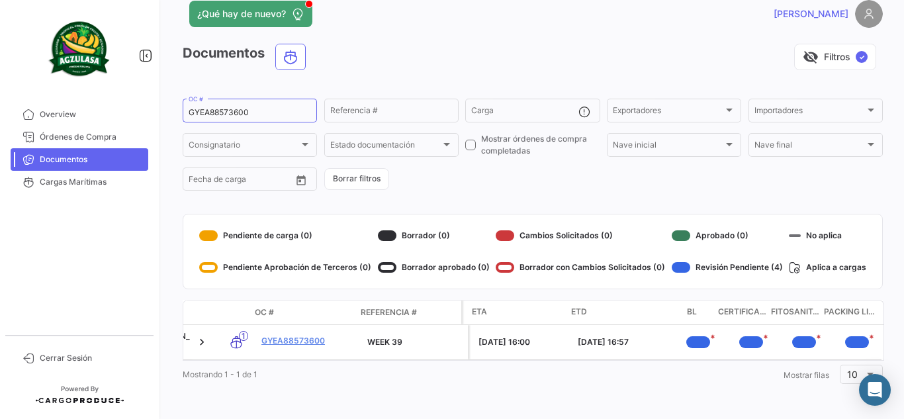 Image resolution: width=904 pixels, height=419 pixels. I want to click on span: Overview, so click(91, 114).